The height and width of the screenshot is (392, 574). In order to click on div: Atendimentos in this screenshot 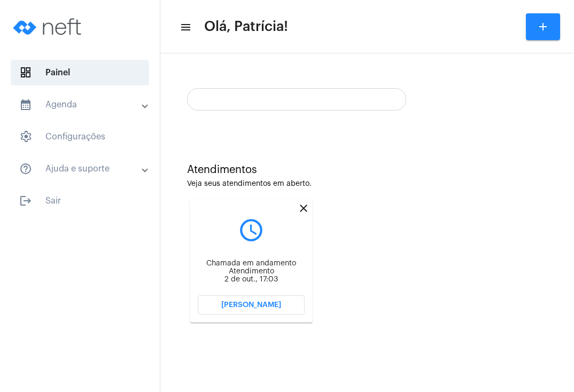, I will do `click(367, 170)`.